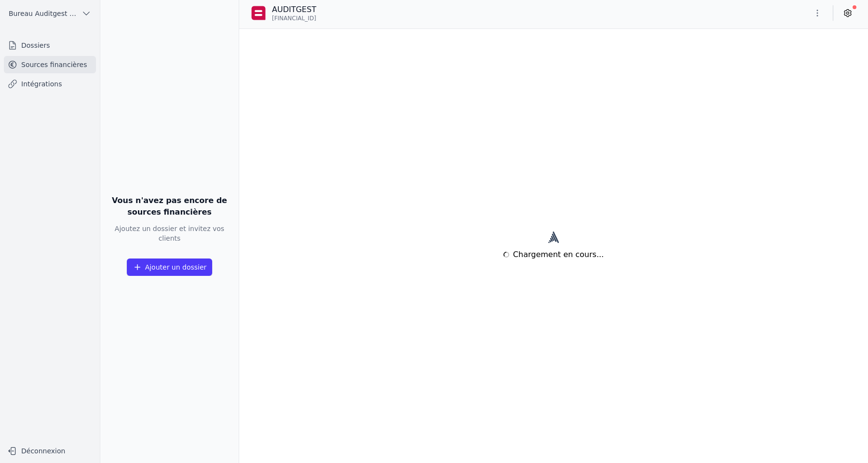  What do you see at coordinates (169, 206) in the screenshot?
I see `h3: Vous n'avez pas encore de sources financières` at bounding box center [169, 206].